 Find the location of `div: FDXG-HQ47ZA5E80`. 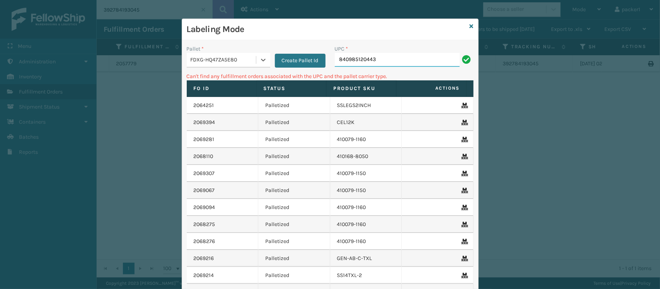

div: FDXG-HQ47ZA5E80 is located at coordinates (224, 60).